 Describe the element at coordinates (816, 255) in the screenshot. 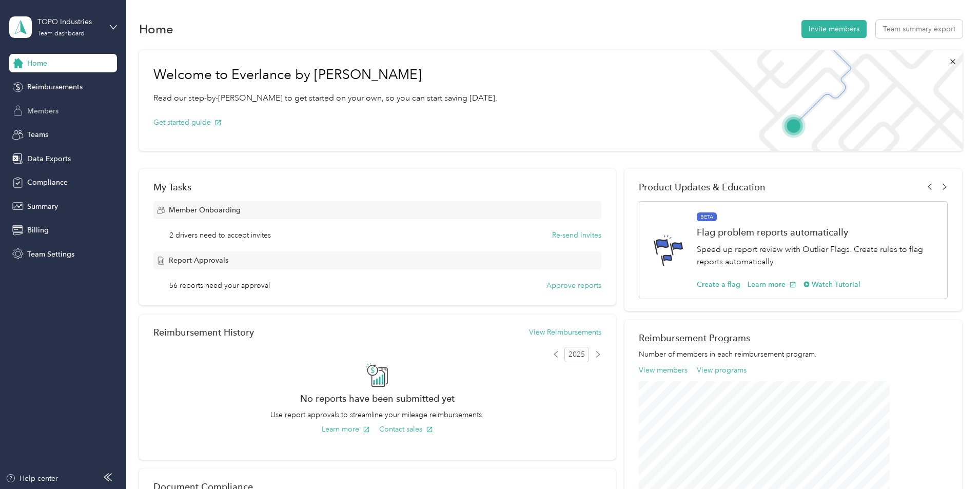

I see `p: Speed up report review with Outlier Flags. Create rules to flag reports automatically.` at that location.